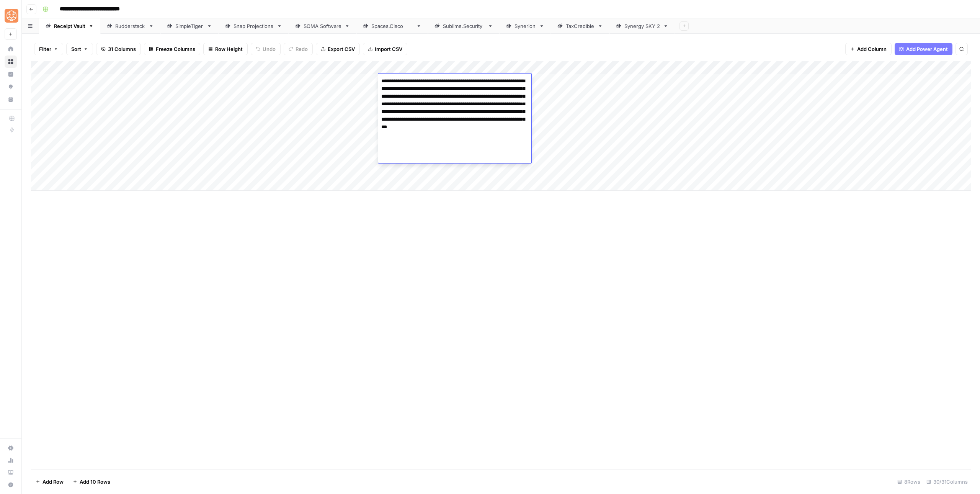  Describe the element at coordinates (269, 49) in the screenshot. I see `span: Undo` at that location.